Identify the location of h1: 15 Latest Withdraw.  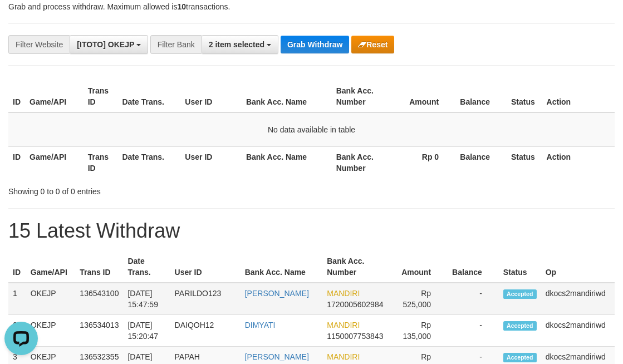
(312, 231).